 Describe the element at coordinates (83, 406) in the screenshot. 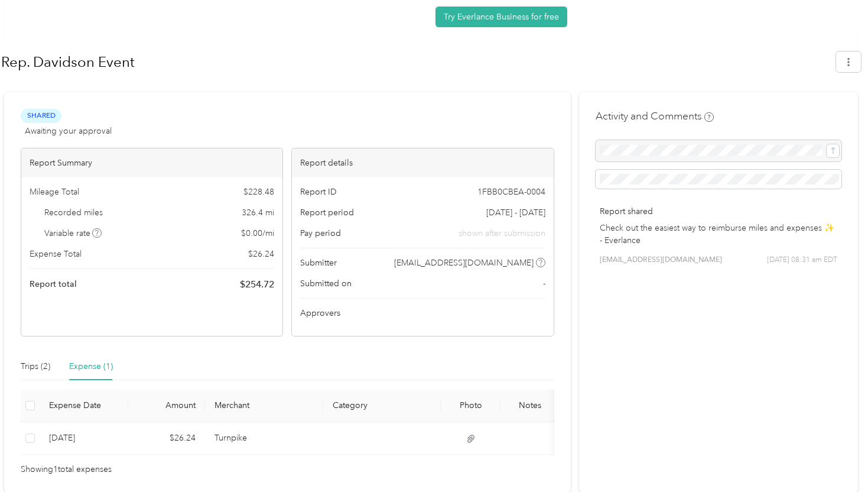

I see `th: Expense Date` at that location.